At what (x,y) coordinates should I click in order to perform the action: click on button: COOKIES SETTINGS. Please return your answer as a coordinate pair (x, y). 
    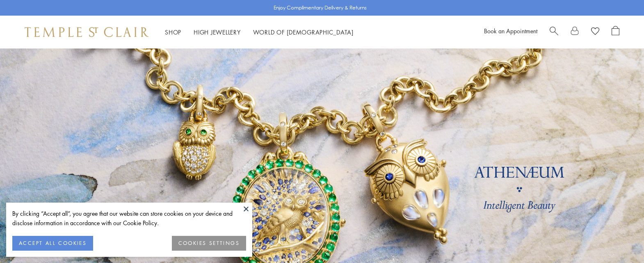
    Looking at the image, I should click on (209, 243).